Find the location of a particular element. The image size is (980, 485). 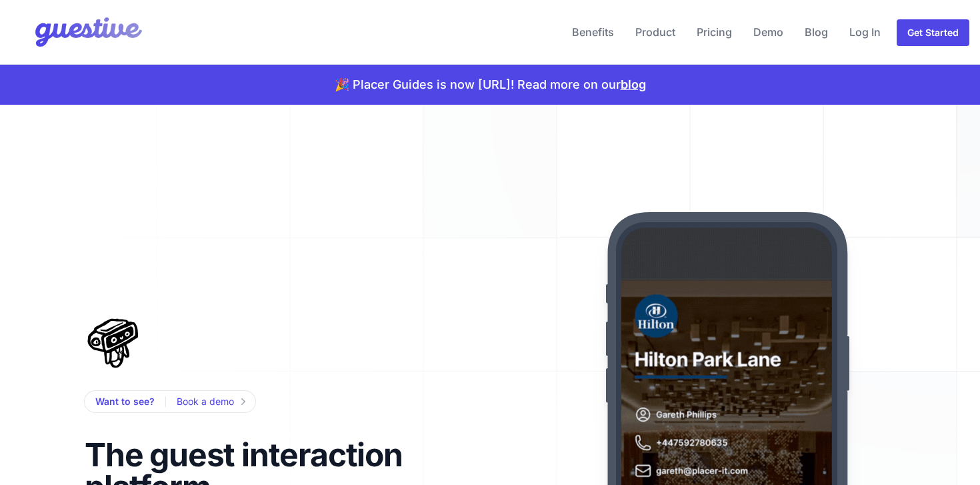

a: Product is located at coordinates (656, 32).